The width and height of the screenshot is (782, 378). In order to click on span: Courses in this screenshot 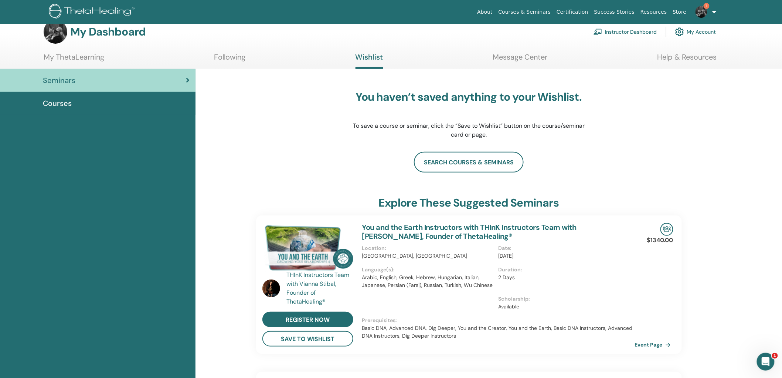, I will do `click(57, 103)`.